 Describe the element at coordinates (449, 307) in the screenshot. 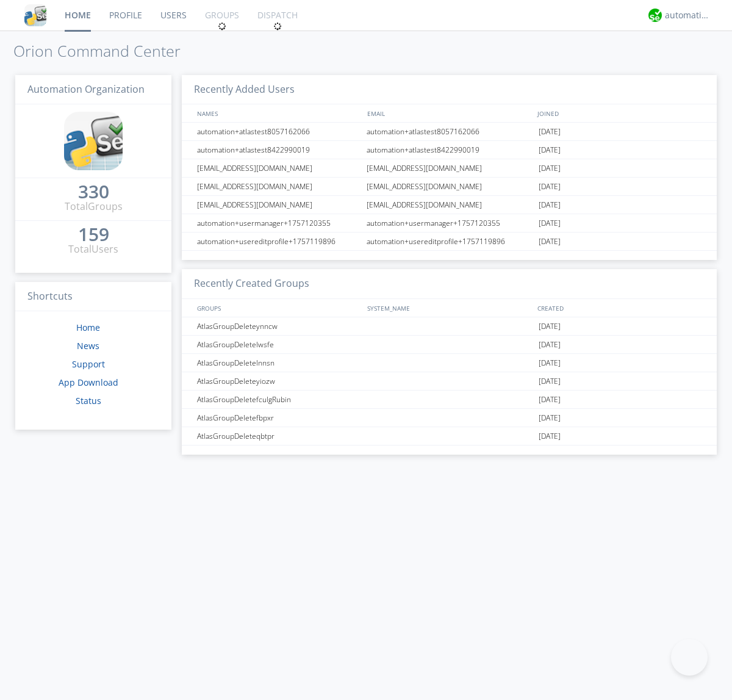

I see `div: SYSTEM_NAME` at that location.